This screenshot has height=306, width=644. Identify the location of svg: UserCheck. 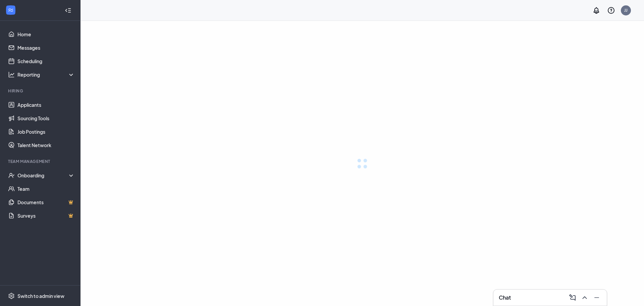
(11, 175).